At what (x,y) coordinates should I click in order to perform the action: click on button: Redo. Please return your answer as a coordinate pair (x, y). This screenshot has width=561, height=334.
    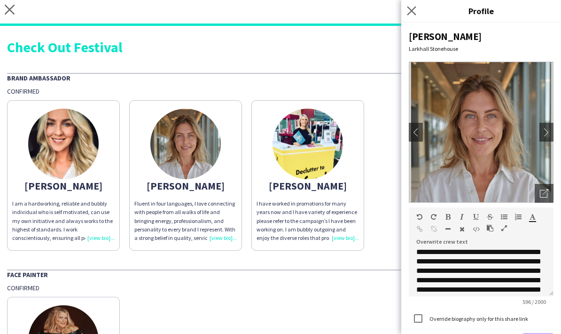
    Looking at the image, I should click on (434, 217).